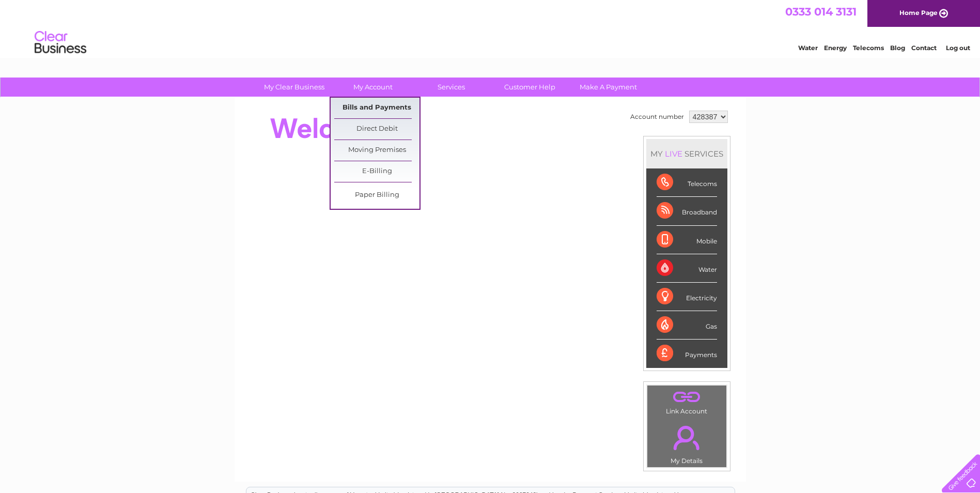  Describe the element at coordinates (372, 87) in the screenshot. I see `a: My Account` at that location.